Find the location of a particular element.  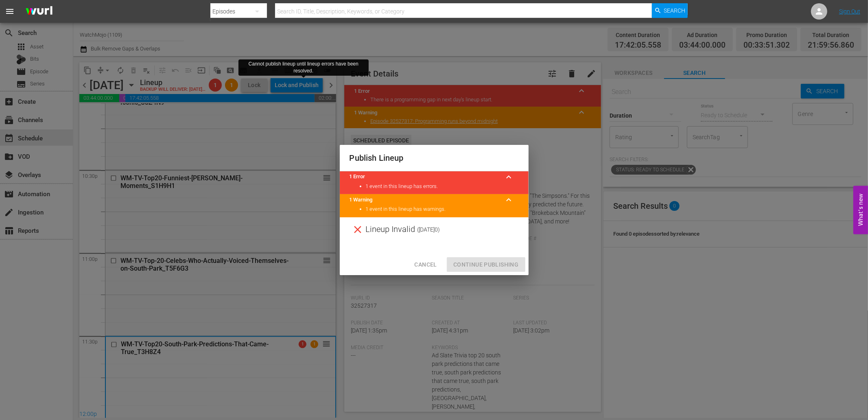

li: 1 event in this lineup has errors. is located at coordinates (443, 186).